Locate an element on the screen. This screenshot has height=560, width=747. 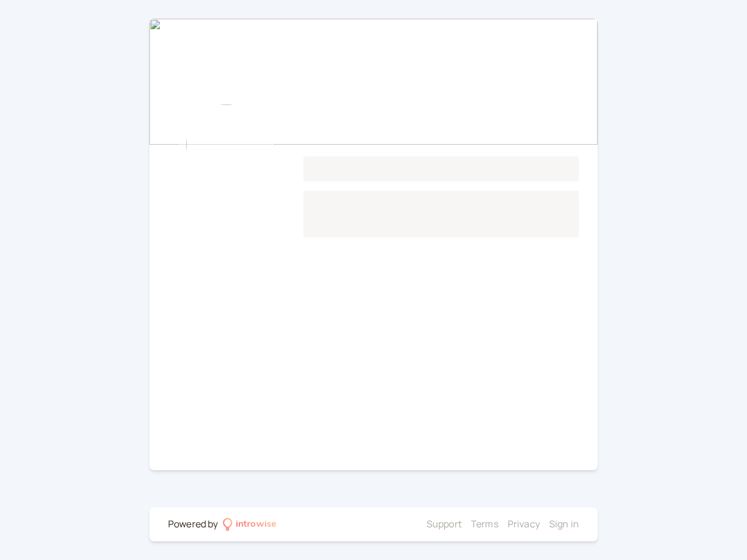
a: introwise is located at coordinates (249, 524).